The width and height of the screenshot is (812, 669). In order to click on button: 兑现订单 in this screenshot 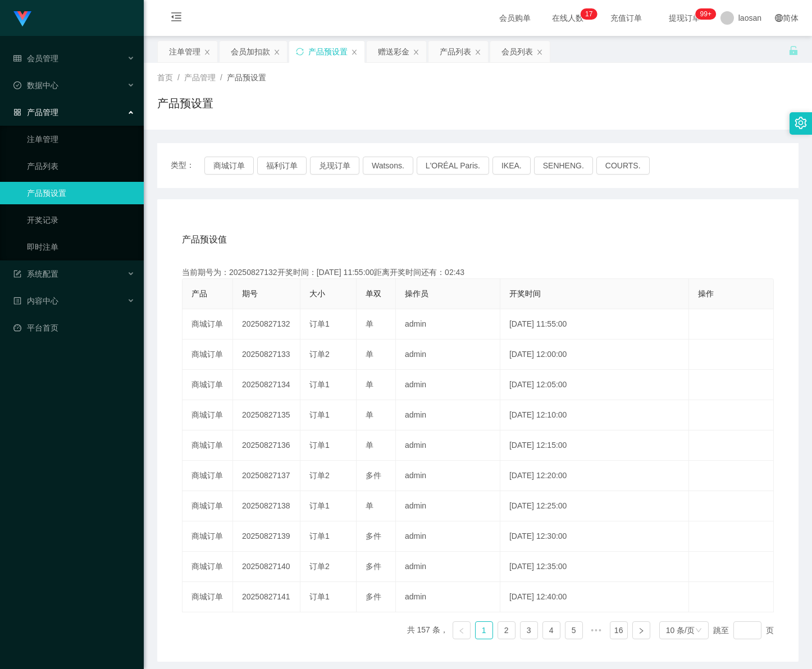, I will do `click(335, 165)`.